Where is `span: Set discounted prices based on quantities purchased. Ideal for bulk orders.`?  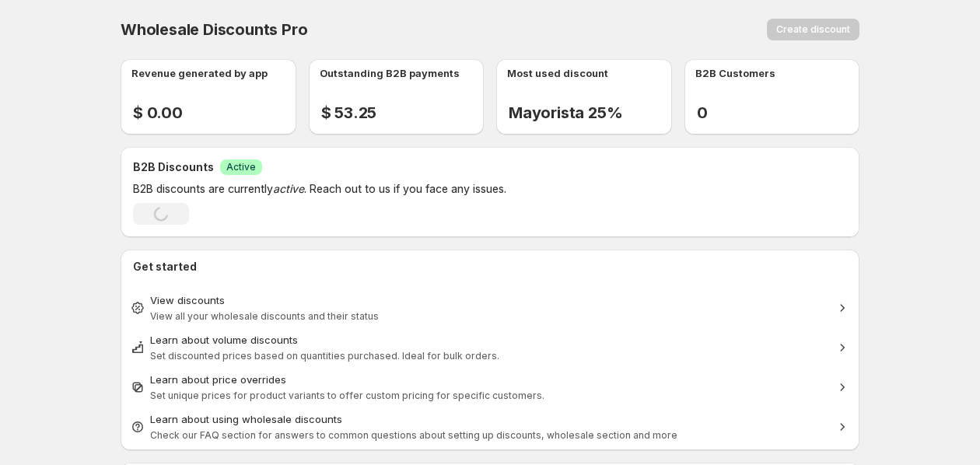
span: Set discounted prices based on quantities purchased. Ideal for bulk orders. is located at coordinates (324, 355).